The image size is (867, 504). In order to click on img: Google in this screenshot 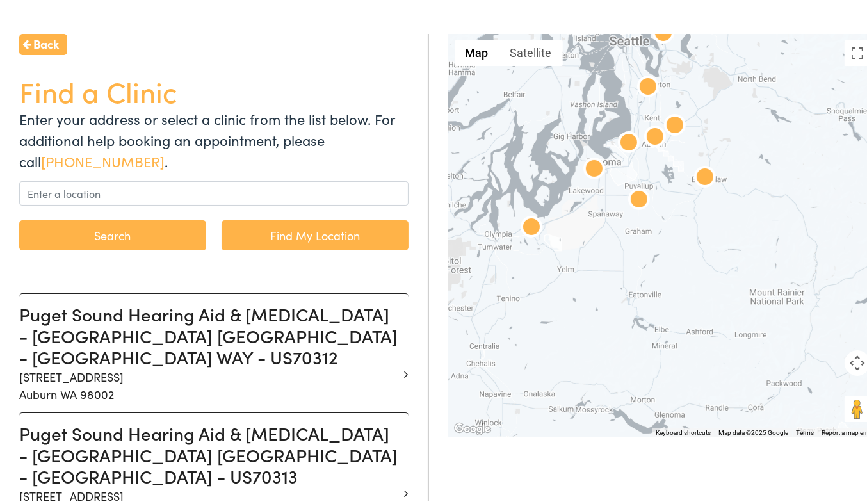, I will do `click(472, 427)`.